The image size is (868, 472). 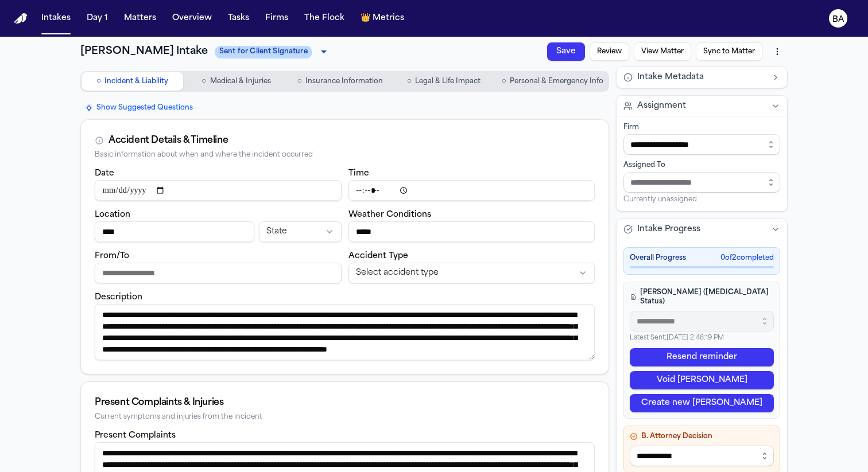 What do you see at coordinates (192, 18) in the screenshot?
I see `a: Overview` at bounding box center [192, 18].